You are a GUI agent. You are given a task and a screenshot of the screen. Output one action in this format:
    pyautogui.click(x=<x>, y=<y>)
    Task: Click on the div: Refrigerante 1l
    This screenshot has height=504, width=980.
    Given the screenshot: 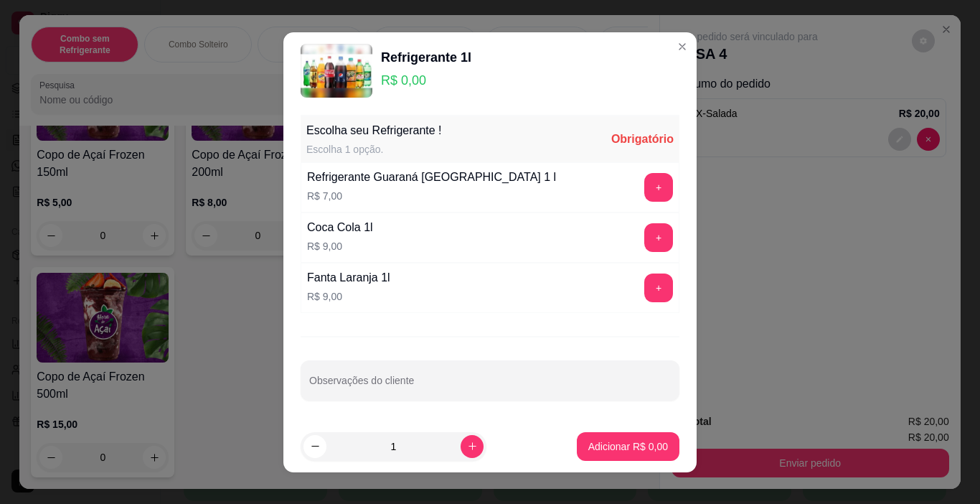 What is the action you would take?
    pyautogui.click(x=426, y=58)
    